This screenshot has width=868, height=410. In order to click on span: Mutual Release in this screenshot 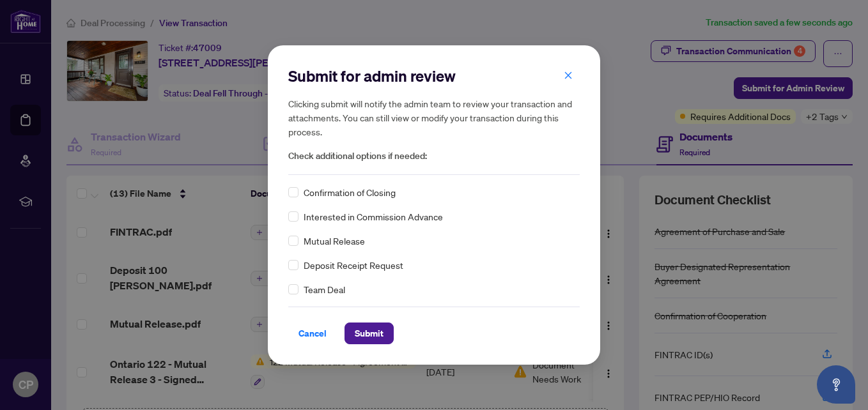, I will do `click(335, 241)`.